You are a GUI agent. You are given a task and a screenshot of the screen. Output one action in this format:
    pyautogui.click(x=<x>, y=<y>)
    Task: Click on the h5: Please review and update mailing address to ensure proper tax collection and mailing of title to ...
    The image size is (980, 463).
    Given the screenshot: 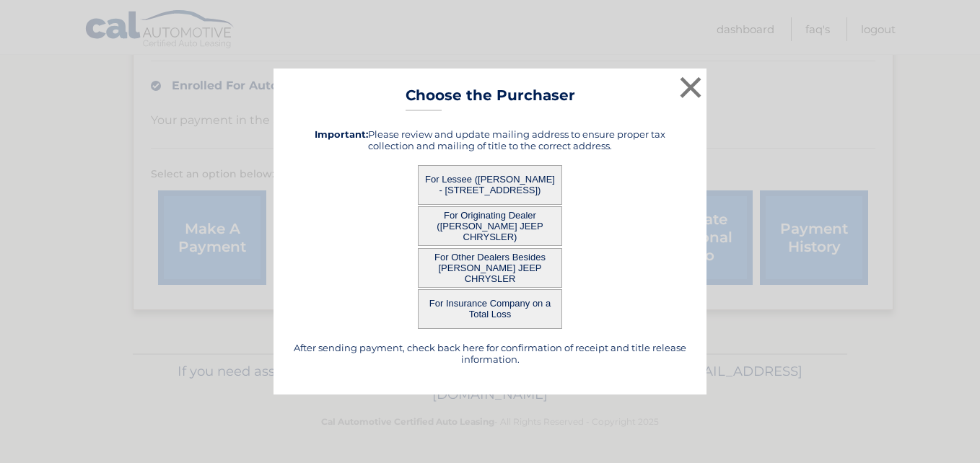 What is the action you would take?
    pyautogui.click(x=490, y=140)
    